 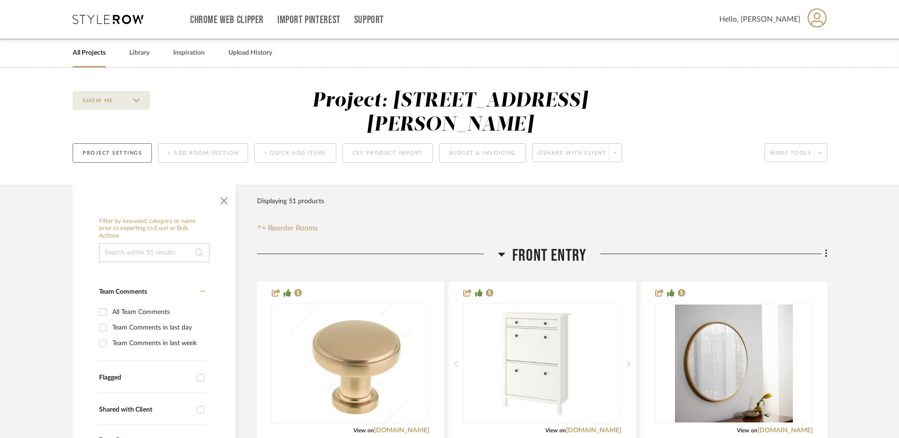 What do you see at coordinates (309, 20) in the screenshot?
I see `a: Import Pinterest` at bounding box center [309, 20].